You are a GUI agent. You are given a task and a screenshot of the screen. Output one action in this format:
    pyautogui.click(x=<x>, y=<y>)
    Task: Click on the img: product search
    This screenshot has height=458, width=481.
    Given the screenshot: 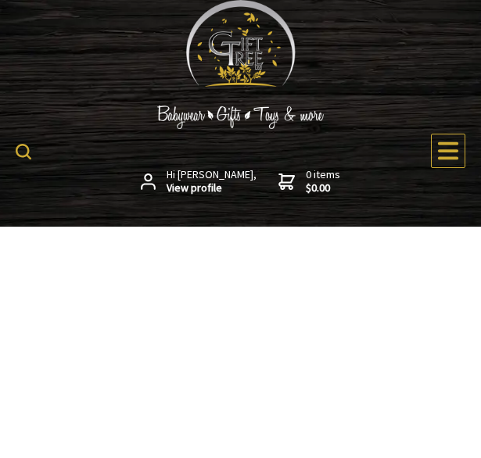 What is the action you would take?
    pyautogui.click(x=23, y=152)
    